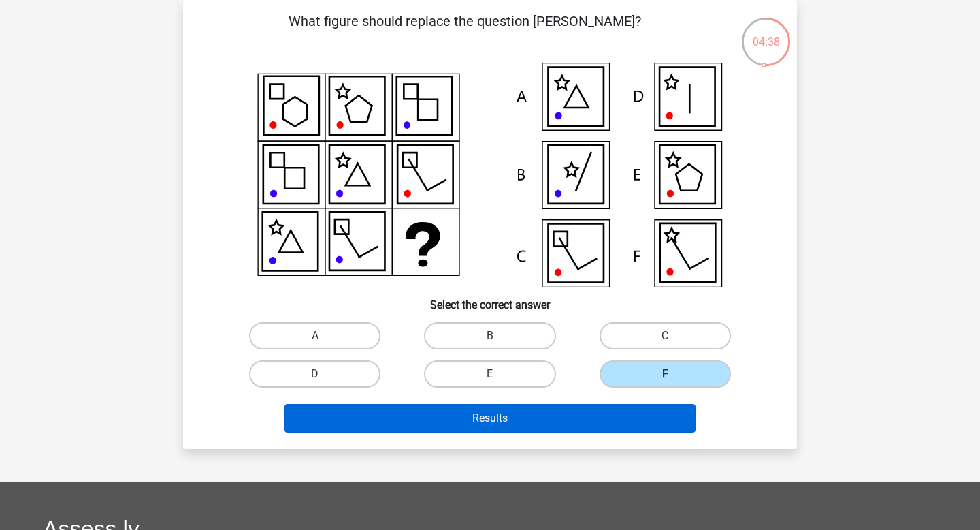 Image resolution: width=980 pixels, height=530 pixels. I want to click on label: D, so click(314, 374).